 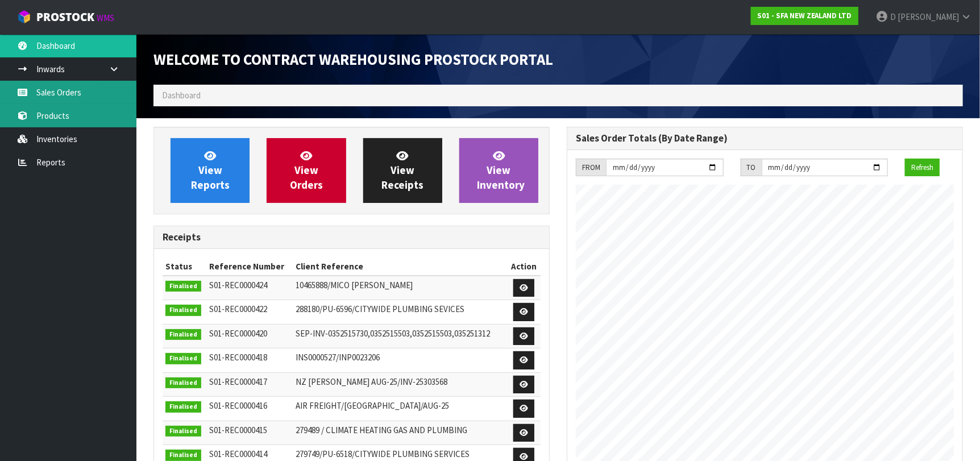 I want to click on img: cube-alt.png, so click(x=24, y=17).